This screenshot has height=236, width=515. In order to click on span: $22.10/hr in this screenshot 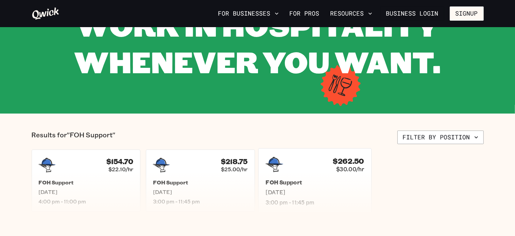, I will do `click(121, 169)`.